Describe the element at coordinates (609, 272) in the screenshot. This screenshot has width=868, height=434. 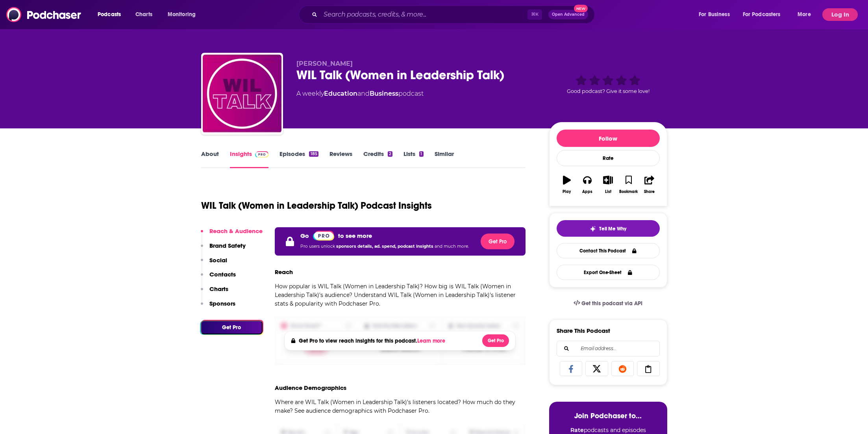
I see `button: Export One-Sheet` at that location.